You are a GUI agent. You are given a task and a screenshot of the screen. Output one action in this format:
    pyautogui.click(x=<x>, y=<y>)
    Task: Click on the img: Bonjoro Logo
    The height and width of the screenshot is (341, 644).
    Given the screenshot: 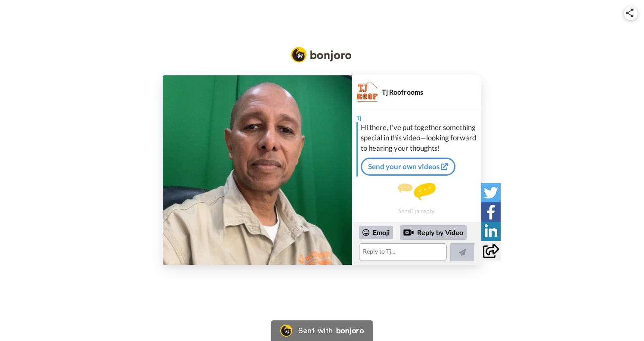 What is the action you would take?
    pyautogui.click(x=322, y=55)
    